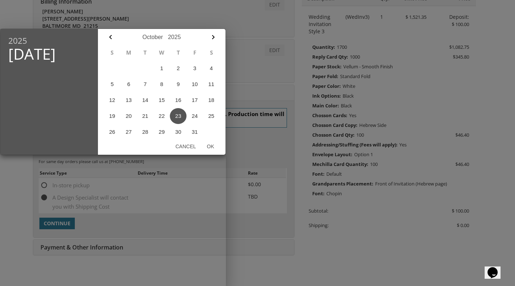 Image resolution: width=515 pixels, height=286 pixels. I want to click on button: 22, so click(162, 116).